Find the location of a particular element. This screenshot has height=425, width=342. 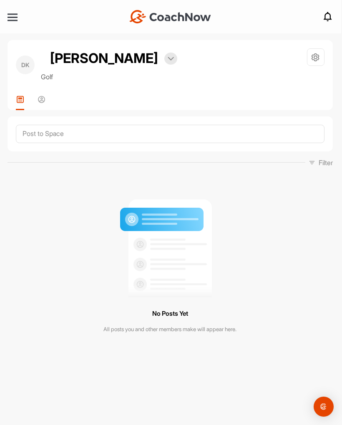

img: CoachNow is located at coordinates (170, 17).